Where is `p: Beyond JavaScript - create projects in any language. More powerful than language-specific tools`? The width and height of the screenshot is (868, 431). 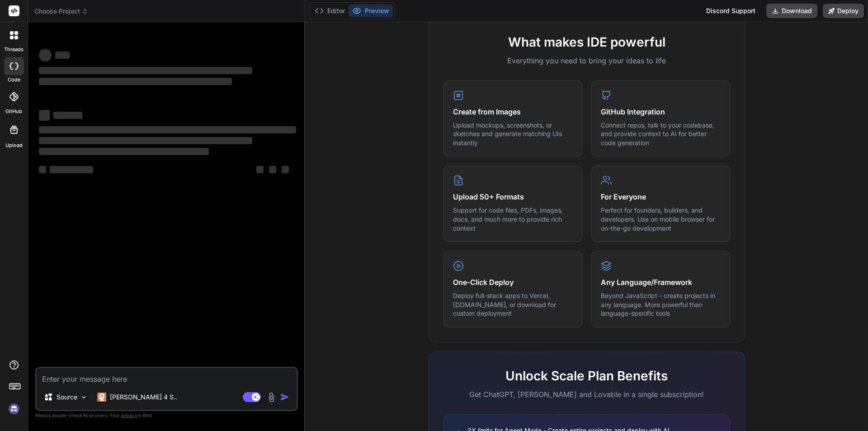 p: Beyond JavaScript - create projects in any language. More powerful than language-specific tools is located at coordinates (660, 304).